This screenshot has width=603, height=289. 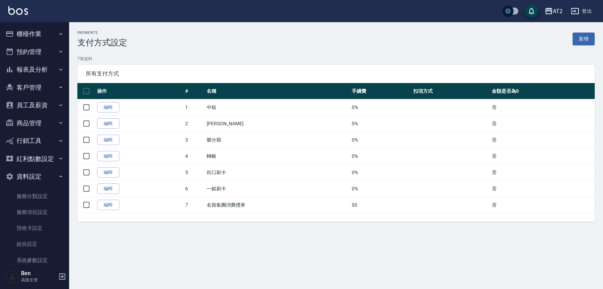 I want to click on img: Logo, so click(x=18, y=10).